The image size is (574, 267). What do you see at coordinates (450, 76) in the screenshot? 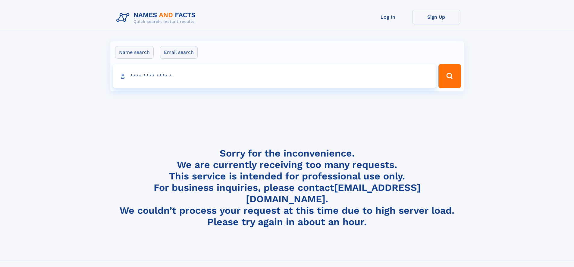
I see `button: Search Button` at bounding box center [450, 76].